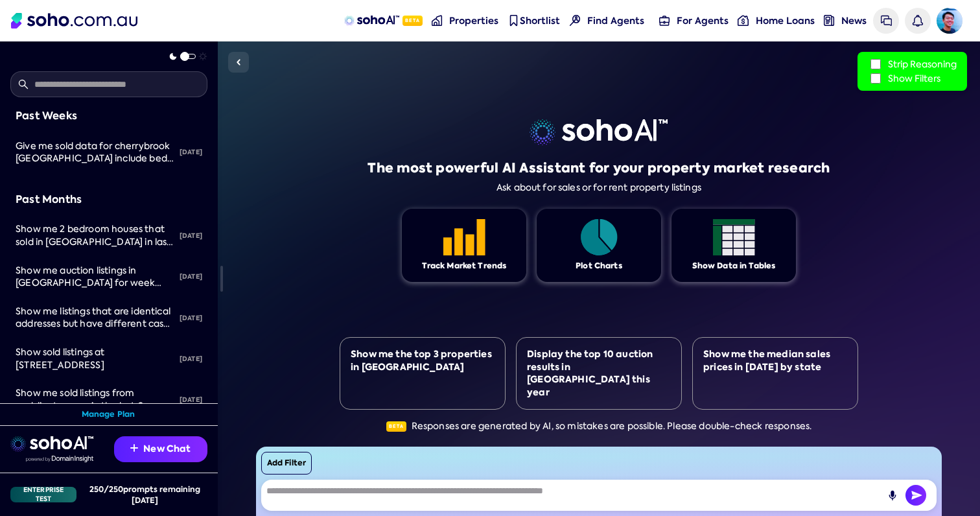 The image size is (980, 516). Describe the element at coordinates (83, 405) in the screenshot. I see `span: Show me sold listings from paddington nsw in the last 6 months` at that location.